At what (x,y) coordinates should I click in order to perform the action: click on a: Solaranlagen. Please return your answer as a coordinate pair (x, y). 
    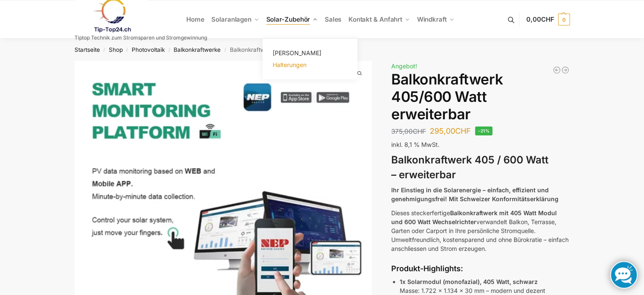
    Looking at the image, I should click on (235, 20).